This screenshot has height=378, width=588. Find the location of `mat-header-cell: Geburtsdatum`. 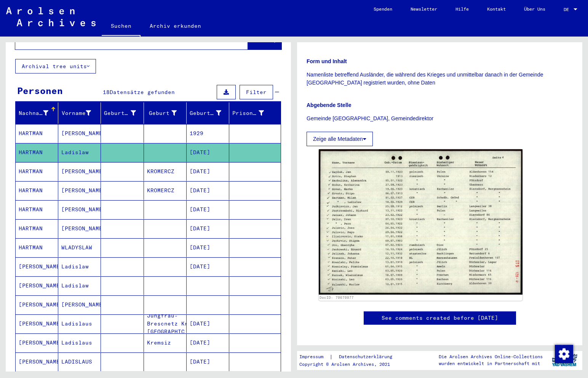

mat-header-cell: Geburtsdatum is located at coordinates (208, 113).